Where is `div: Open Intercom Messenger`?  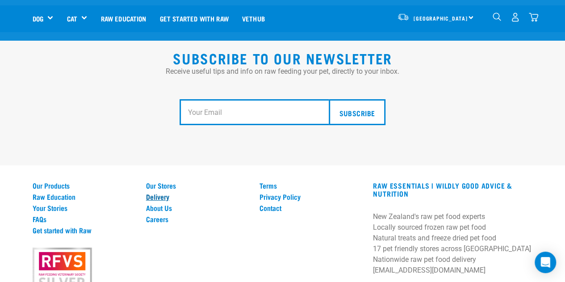
div: Open Intercom Messenger is located at coordinates (545, 262).